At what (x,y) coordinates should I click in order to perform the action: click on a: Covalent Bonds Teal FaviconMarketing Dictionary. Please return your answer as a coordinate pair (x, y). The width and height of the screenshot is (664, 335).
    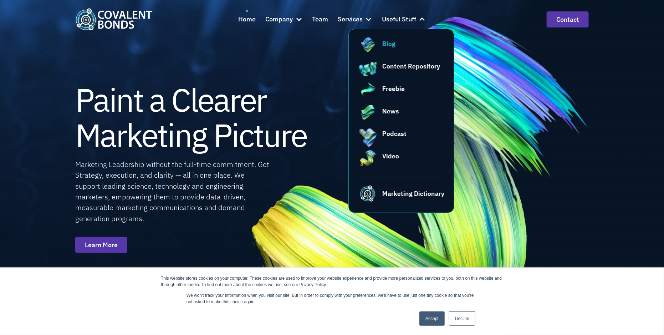
    Looking at the image, I should click on (401, 190).